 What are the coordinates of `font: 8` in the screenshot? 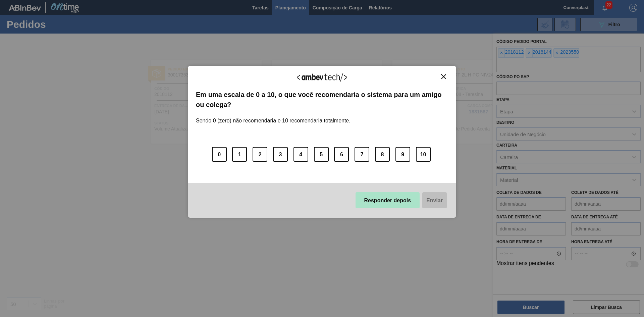 It's located at (382, 154).